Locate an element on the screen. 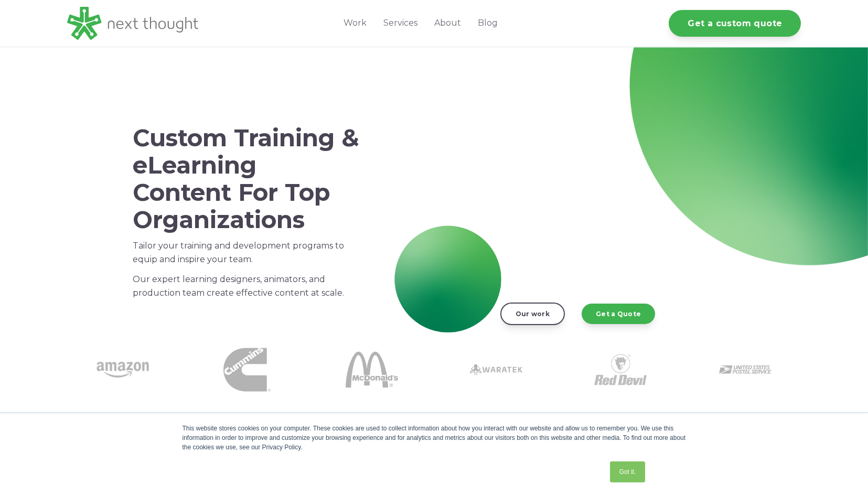 This screenshot has width=868, height=496. img: McDonalds 1 is located at coordinates (372, 370).